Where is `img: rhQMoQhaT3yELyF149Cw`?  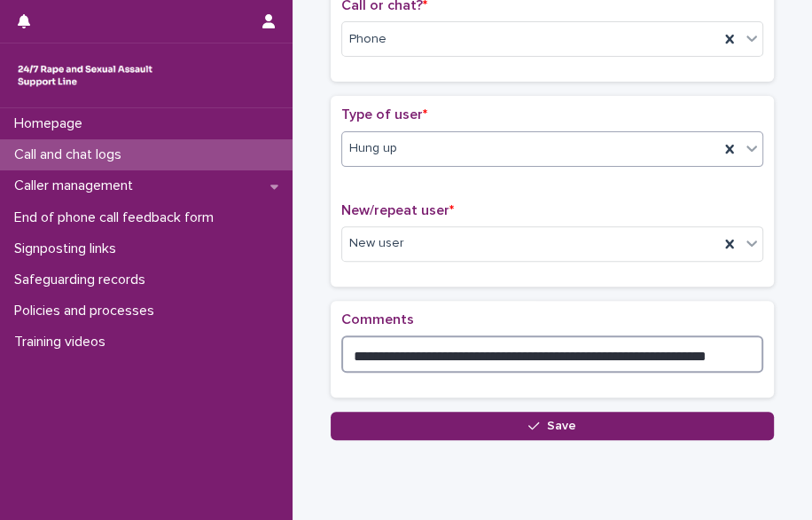 img: rhQMoQhaT3yELyF149Cw is located at coordinates (85, 75).